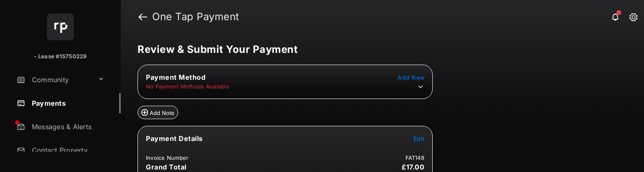 This screenshot has width=644, height=172. I want to click on strong: One Tap Payment, so click(196, 17).